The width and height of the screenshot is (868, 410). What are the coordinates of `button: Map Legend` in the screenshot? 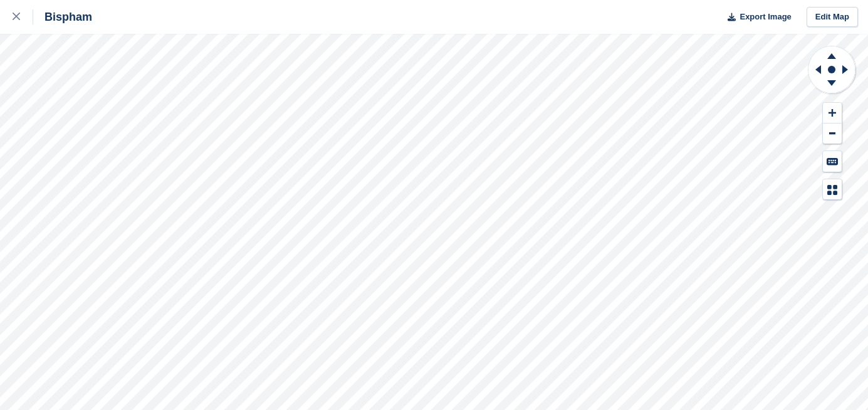 It's located at (833, 189).